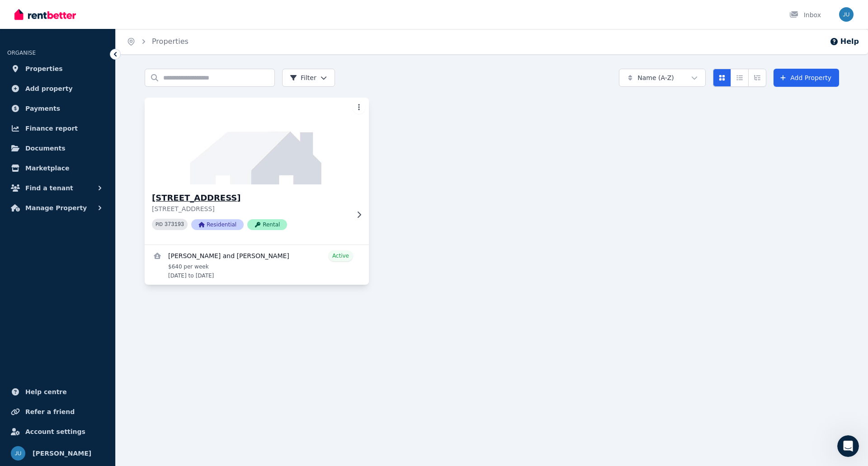 The image size is (868, 466). What do you see at coordinates (303, 78) in the screenshot?
I see `span: Filter` at bounding box center [303, 78].